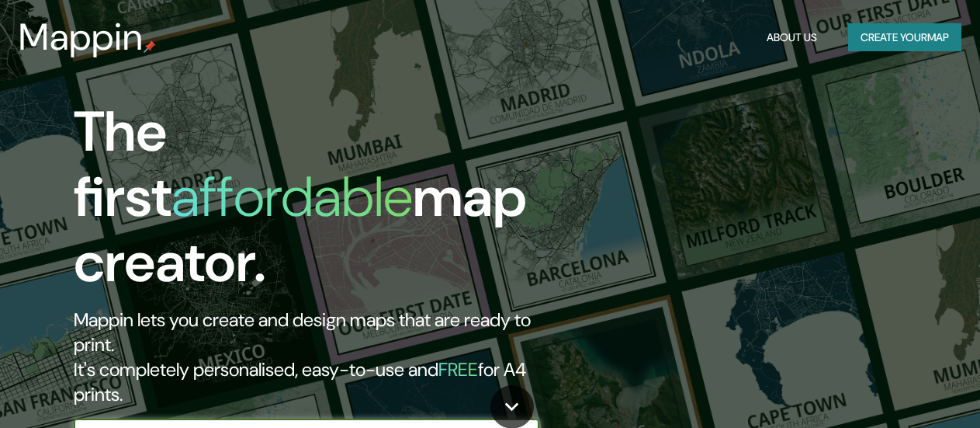 Image resolution: width=980 pixels, height=428 pixels. What do you see at coordinates (292, 197) in the screenshot?
I see `h1: affordable` at bounding box center [292, 197].